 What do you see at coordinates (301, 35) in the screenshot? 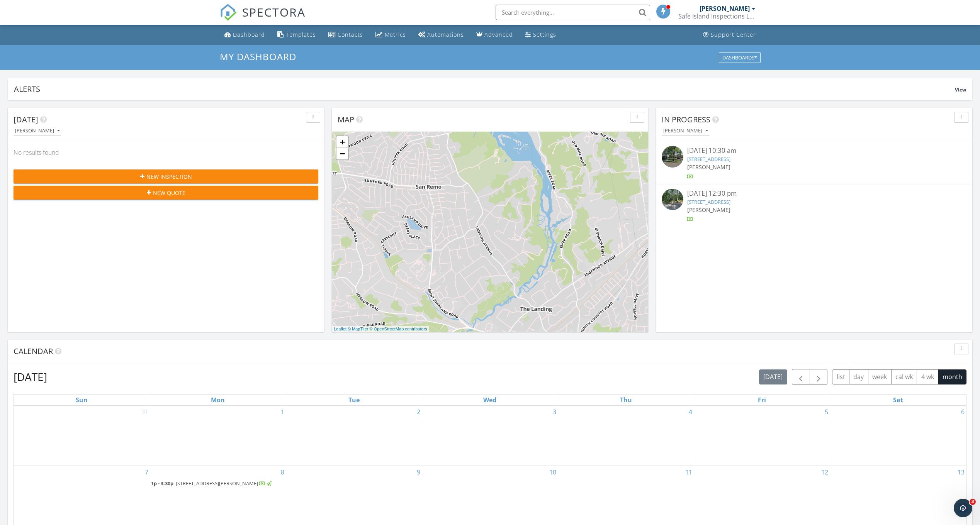
I see `div: Templates` at bounding box center [301, 35].